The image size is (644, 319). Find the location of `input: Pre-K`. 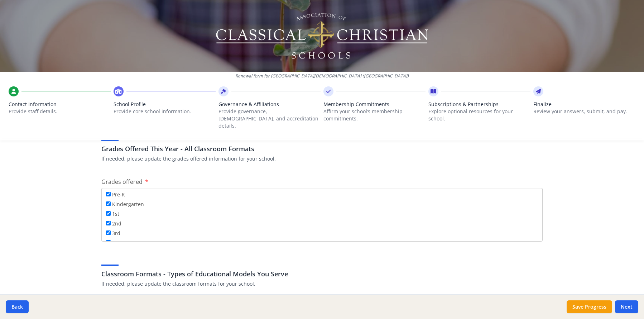

input: Pre-K is located at coordinates (108, 194).